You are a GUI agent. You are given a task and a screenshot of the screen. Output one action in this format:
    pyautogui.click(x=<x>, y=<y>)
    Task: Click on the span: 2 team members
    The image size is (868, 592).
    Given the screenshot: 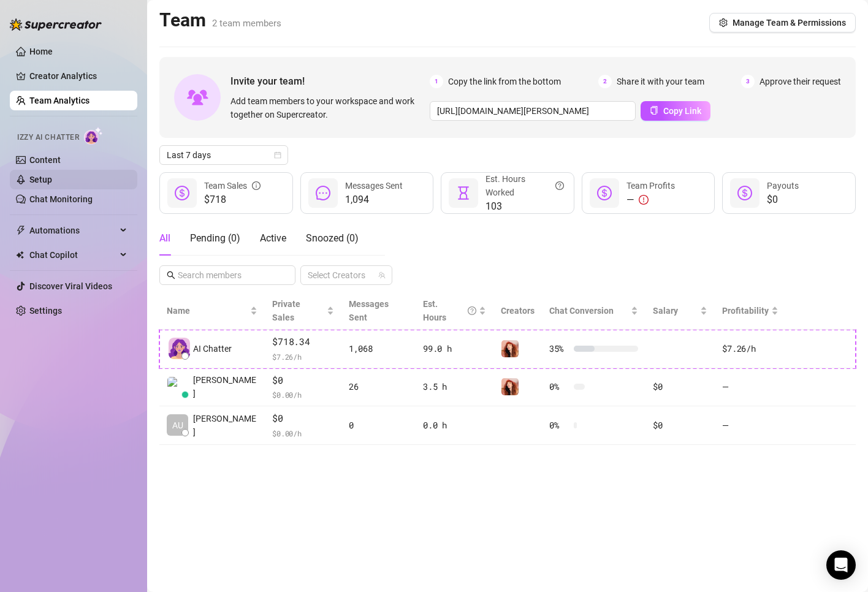 What is the action you would take?
    pyautogui.click(x=246, y=23)
    